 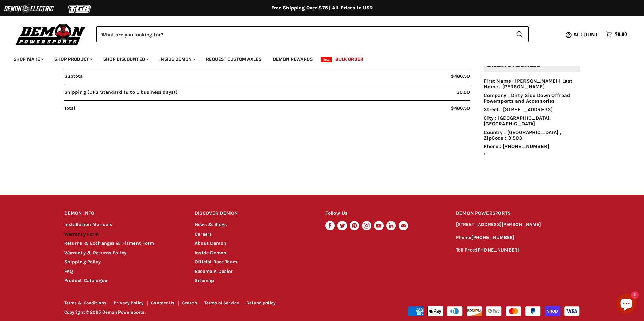 What do you see at coordinates (203, 234) in the screenshot?
I see `a: Careers` at bounding box center [203, 234].